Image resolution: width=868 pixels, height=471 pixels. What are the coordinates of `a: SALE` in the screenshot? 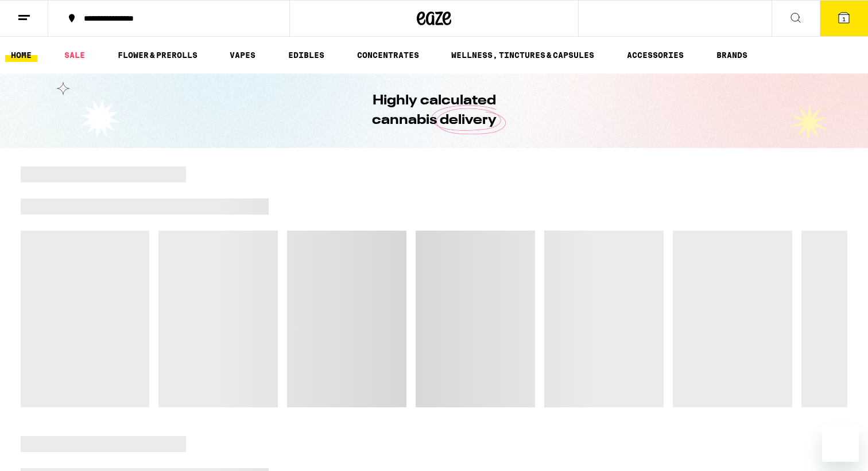 It's located at (74, 55).